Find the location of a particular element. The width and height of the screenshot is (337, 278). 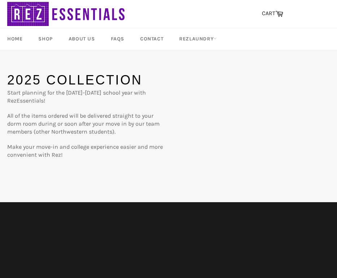

a: FAQs is located at coordinates (117, 39).